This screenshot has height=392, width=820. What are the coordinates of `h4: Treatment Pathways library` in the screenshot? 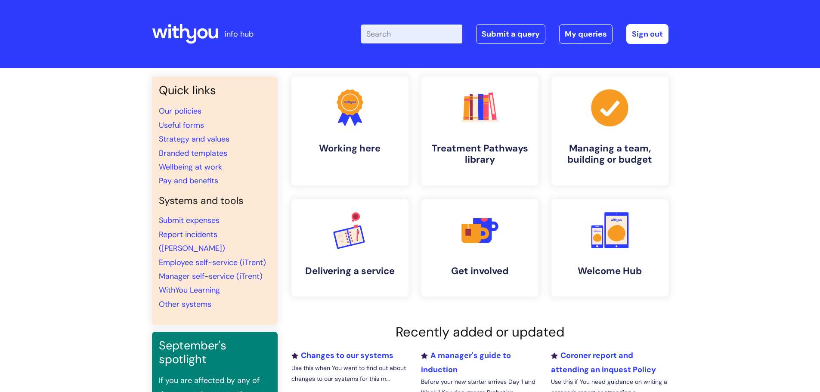 It's located at (480, 154).